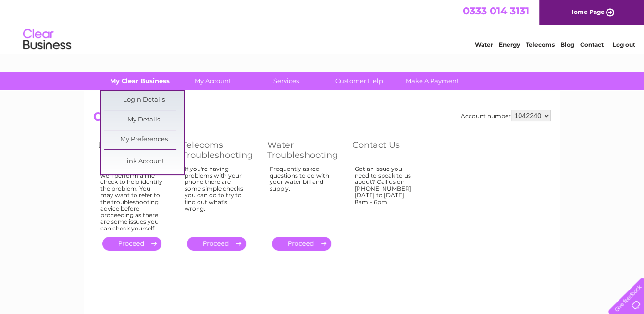 The width and height of the screenshot is (644, 314). I want to click on a: My Account, so click(213, 81).